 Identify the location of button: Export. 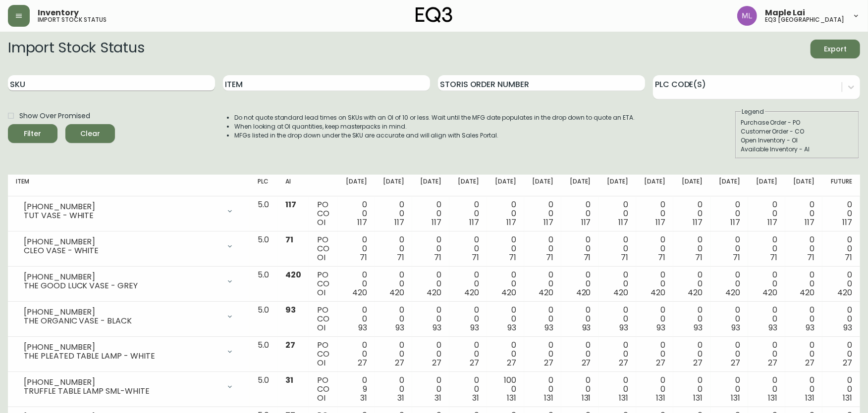
(835, 49).